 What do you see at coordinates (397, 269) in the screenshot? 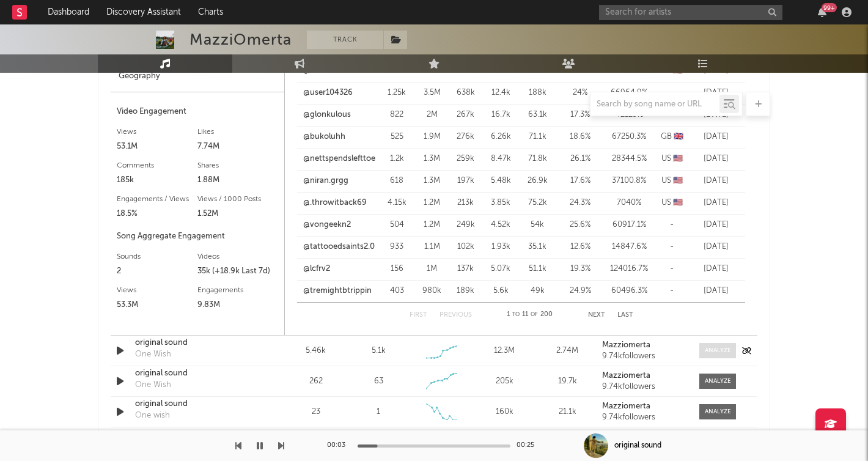
I see `div: 156` at bounding box center [397, 269].